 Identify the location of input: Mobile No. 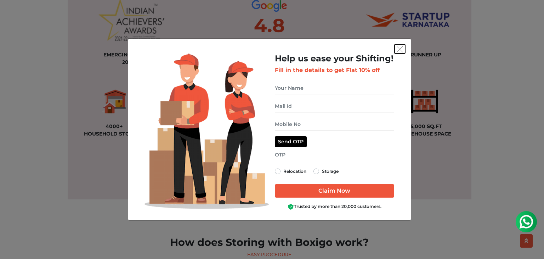
(334, 124).